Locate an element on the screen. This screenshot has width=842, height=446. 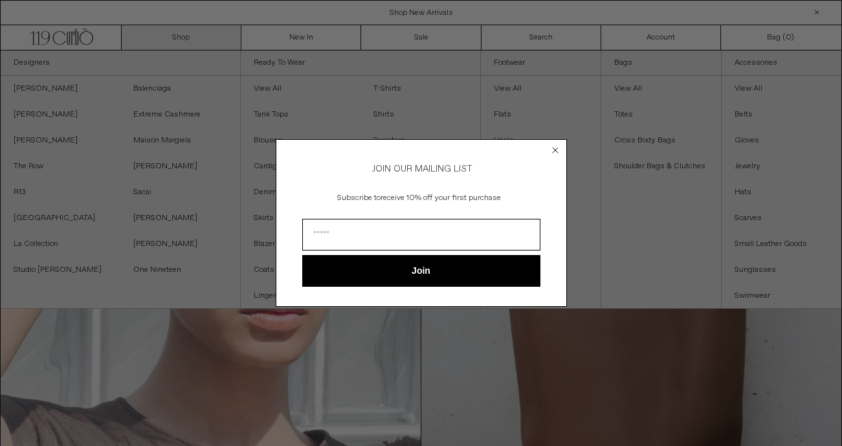
span: receive 10% off your first purchase is located at coordinates (441, 198).